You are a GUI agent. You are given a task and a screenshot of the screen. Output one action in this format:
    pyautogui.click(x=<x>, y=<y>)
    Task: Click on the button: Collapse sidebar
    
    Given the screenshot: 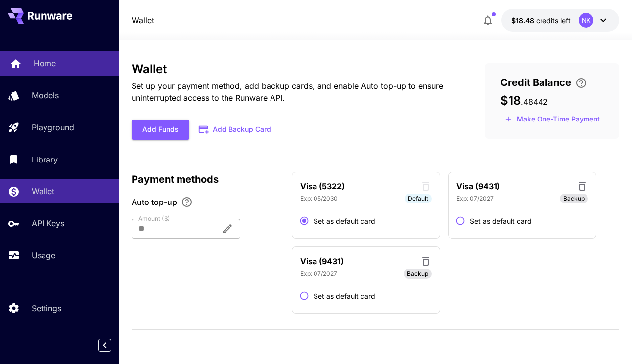 What is the action you would take?
    pyautogui.click(x=104, y=346)
    